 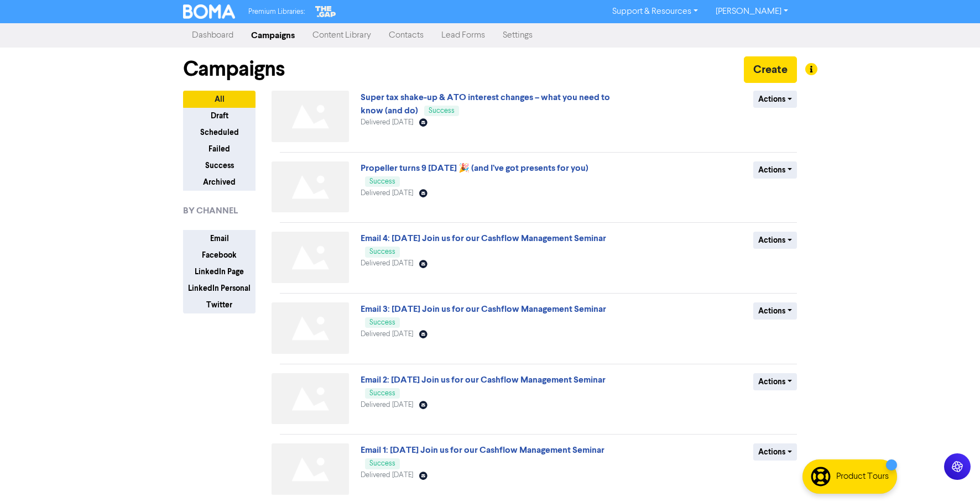 I want to click on button: Create, so click(x=770, y=70).